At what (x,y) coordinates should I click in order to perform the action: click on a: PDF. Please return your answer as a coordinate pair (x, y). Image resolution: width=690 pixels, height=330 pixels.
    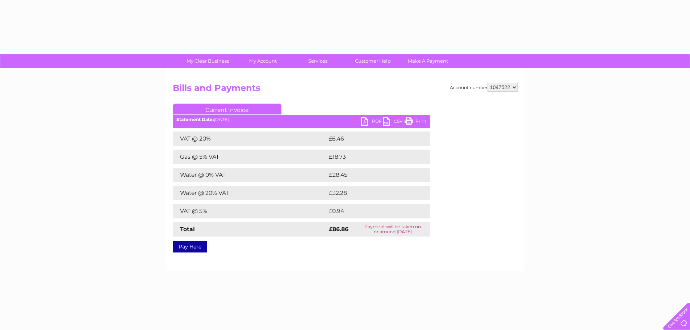
    Looking at the image, I should click on (372, 122).